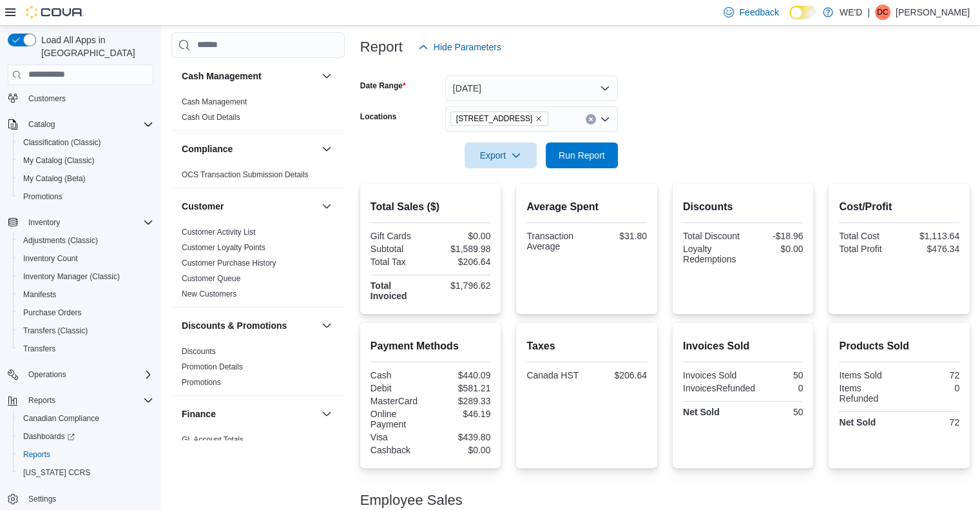 This screenshot has height=510, width=980. I want to click on div: $206.64, so click(618, 375).